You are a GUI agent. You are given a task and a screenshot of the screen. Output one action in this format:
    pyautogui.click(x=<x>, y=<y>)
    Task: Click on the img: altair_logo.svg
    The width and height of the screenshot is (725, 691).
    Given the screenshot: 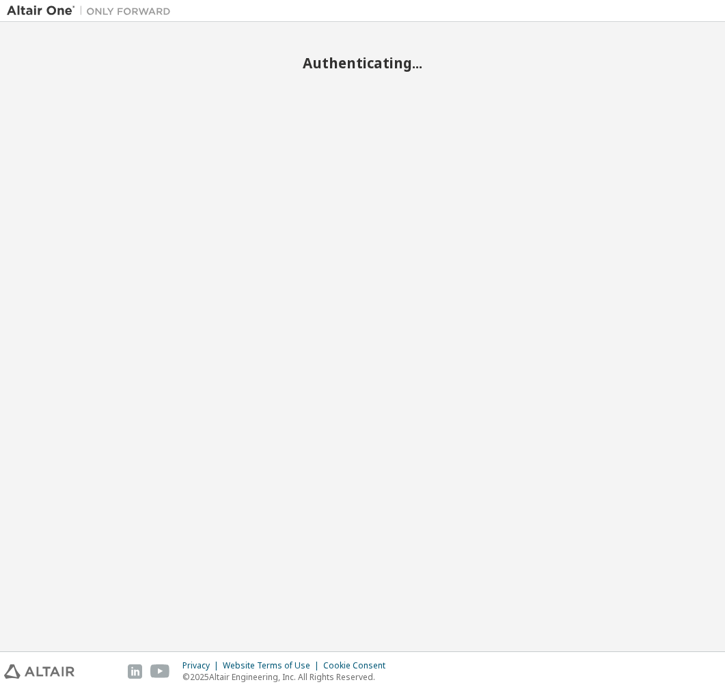 What is the action you would take?
    pyautogui.click(x=39, y=671)
    